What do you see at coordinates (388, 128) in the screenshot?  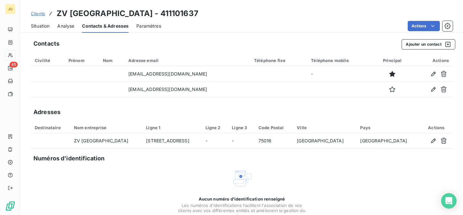 I see `div: Pays` at bounding box center [388, 128].